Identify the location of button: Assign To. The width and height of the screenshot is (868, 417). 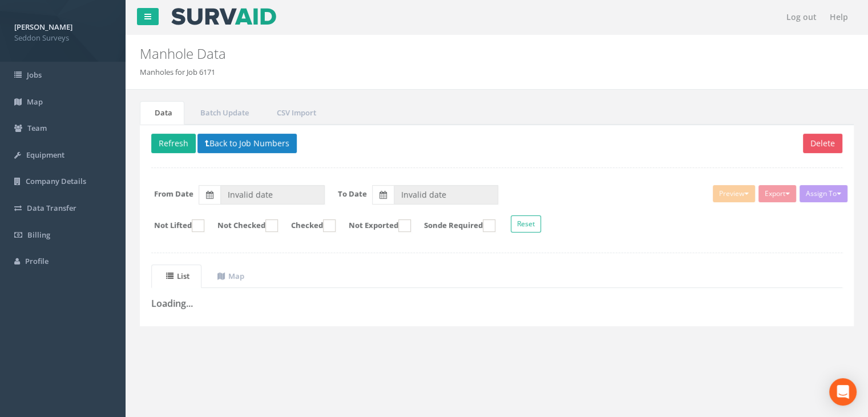
(824, 193).